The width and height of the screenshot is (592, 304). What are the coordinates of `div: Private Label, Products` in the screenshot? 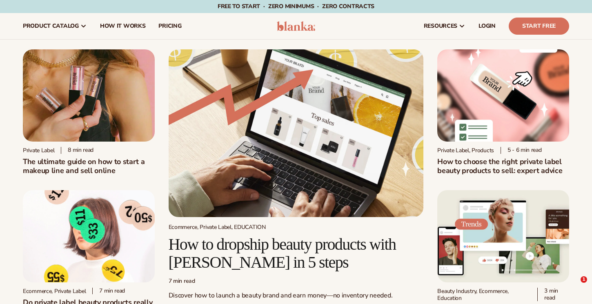 It's located at (466, 150).